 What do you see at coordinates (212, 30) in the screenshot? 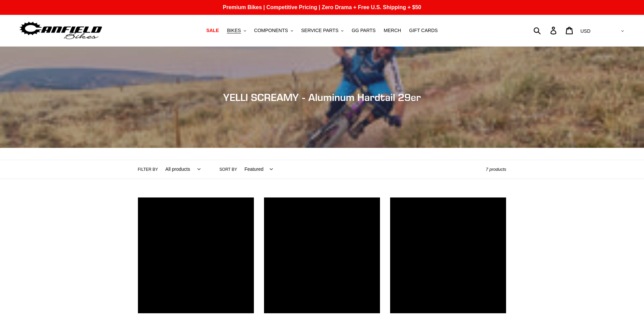
I see `a: SALE` at bounding box center [212, 30].